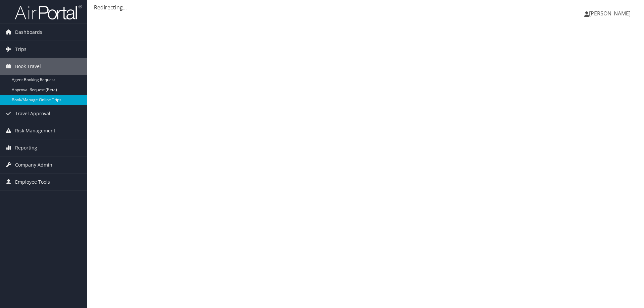 The width and height of the screenshot is (644, 308). Describe the element at coordinates (32, 113) in the screenshot. I see `span: Travel Approval` at that location.